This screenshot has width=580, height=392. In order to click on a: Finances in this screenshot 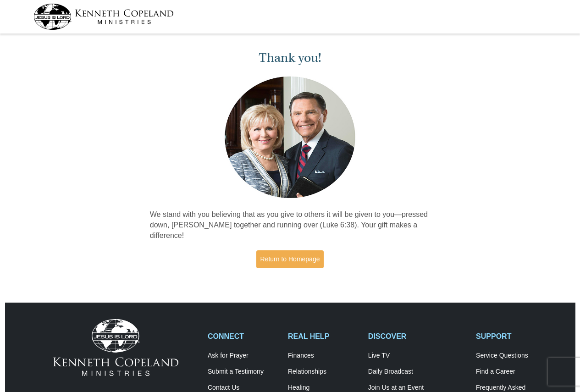, I will do `click(323, 356)`.